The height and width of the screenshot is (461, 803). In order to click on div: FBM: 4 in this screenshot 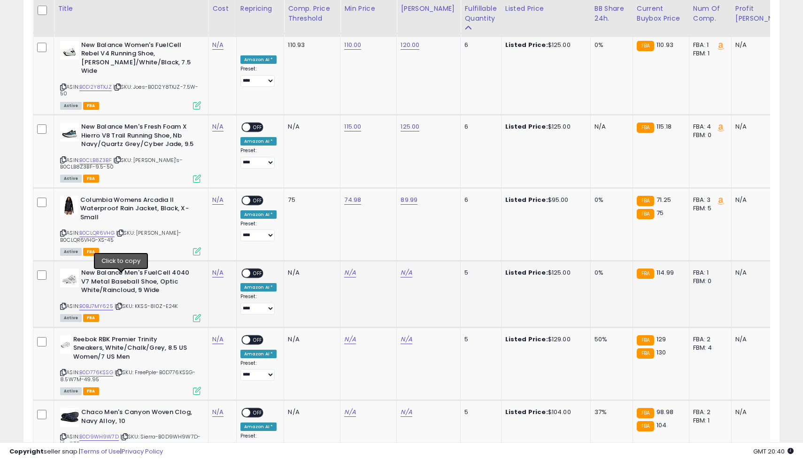, I will do `click(708, 348)`.